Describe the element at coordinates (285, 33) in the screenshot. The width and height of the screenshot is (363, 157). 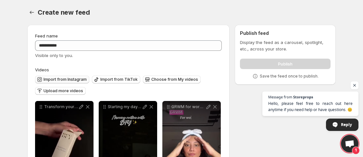
I see `h2: Publish feed` at that location.